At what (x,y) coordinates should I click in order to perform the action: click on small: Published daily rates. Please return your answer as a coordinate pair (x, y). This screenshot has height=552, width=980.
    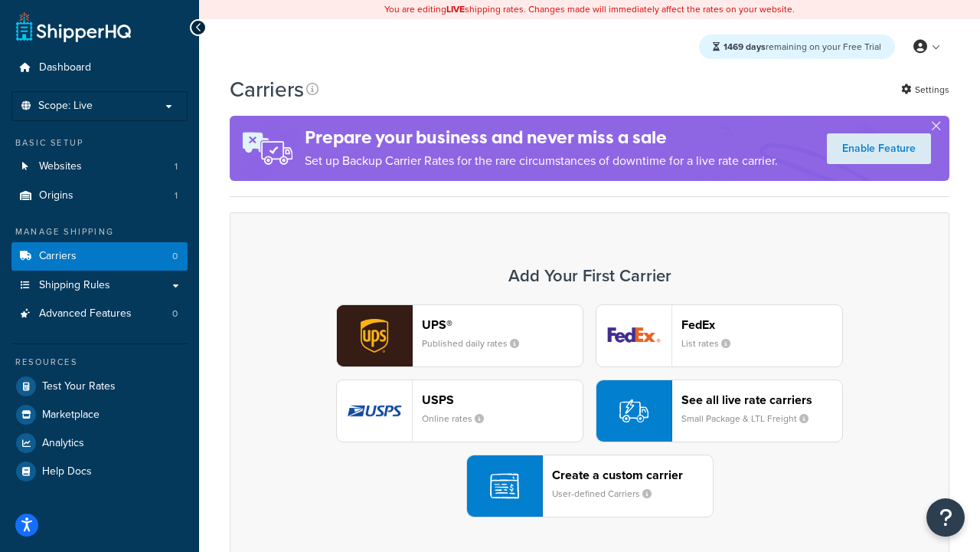
    Looking at the image, I should click on (477, 343).